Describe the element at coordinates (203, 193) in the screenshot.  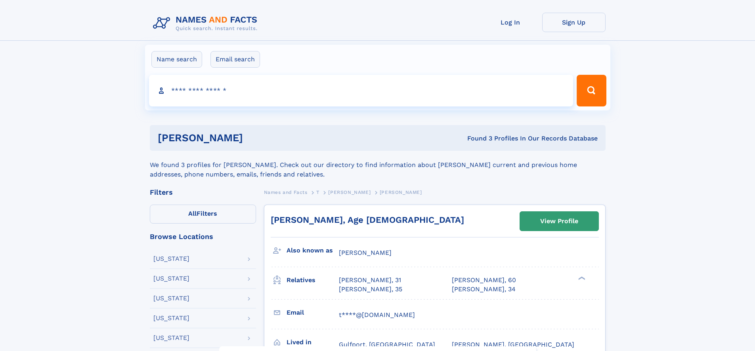
I see `div: Filters` at that location.